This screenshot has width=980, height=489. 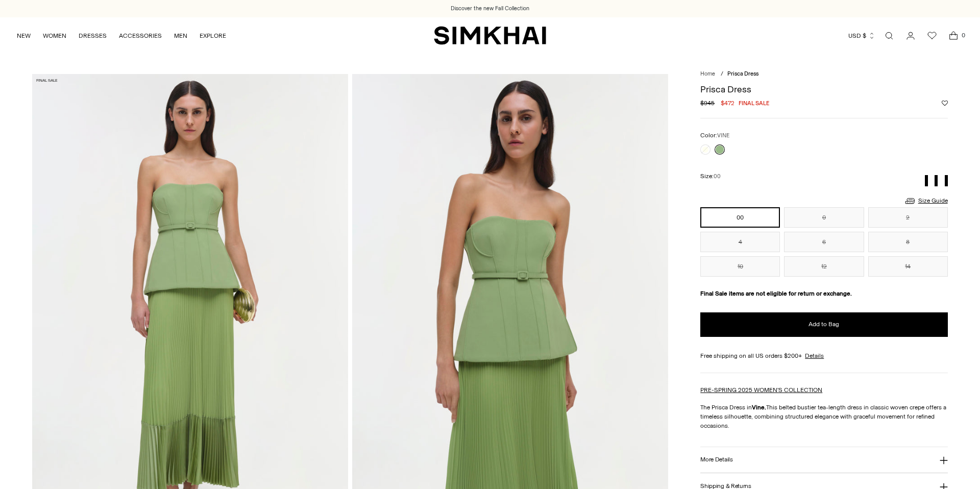 What do you see at coordinates (711, 176) in the screenshot?
I see `label: Size:` at bounding box center [711, 176].